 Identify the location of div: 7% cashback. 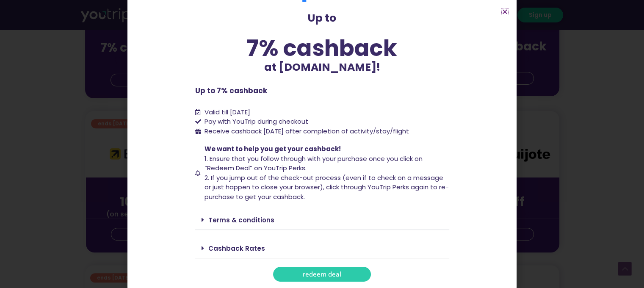
(322, 48).